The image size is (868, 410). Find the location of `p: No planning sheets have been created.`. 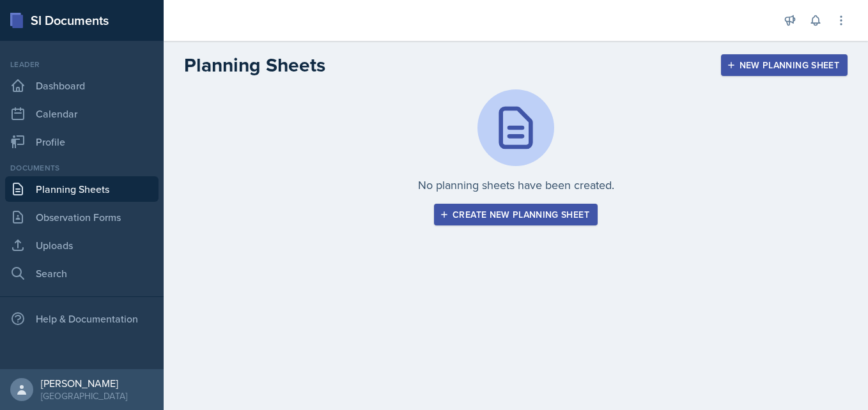

p: No planning sheets have been created. is located at coordinates (516, 185).